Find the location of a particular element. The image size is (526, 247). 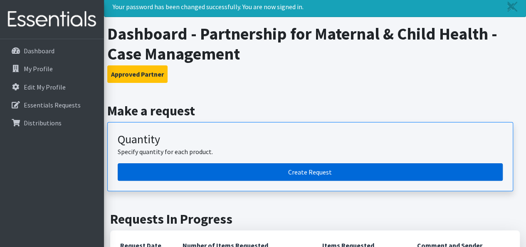

h2: Make a request is located at coordinates (315, 111).